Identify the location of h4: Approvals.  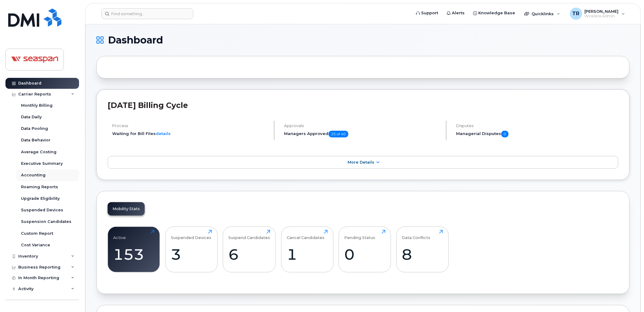
(362, 126).